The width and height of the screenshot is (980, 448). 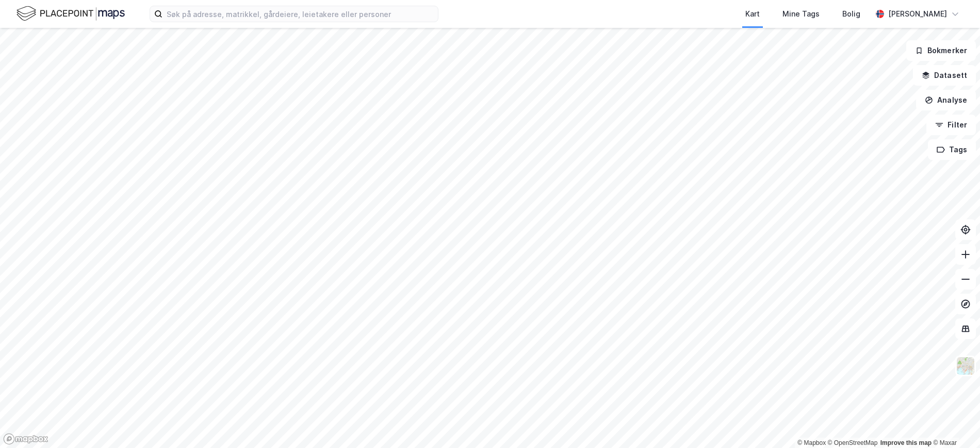 What do you see at coordinates (954, 423) in the screenshot?
I see `div: Kontrollprogram for chat` at bounding box center [954, 423].